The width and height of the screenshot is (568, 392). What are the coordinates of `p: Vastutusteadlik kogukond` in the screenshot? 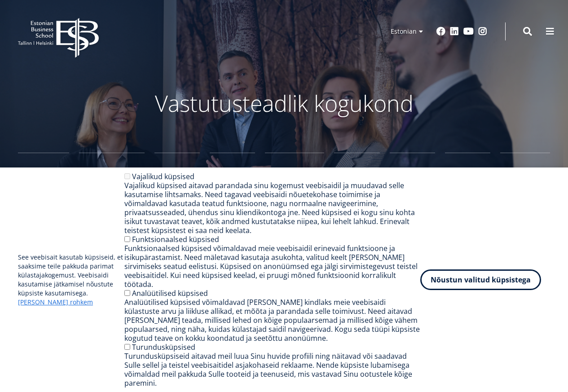 It's located at (285, 103).